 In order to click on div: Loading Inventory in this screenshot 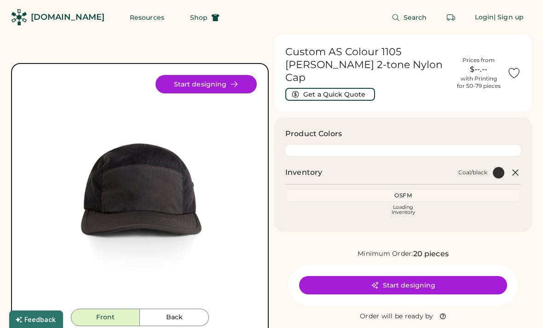, I will do `click(403, 210)`.